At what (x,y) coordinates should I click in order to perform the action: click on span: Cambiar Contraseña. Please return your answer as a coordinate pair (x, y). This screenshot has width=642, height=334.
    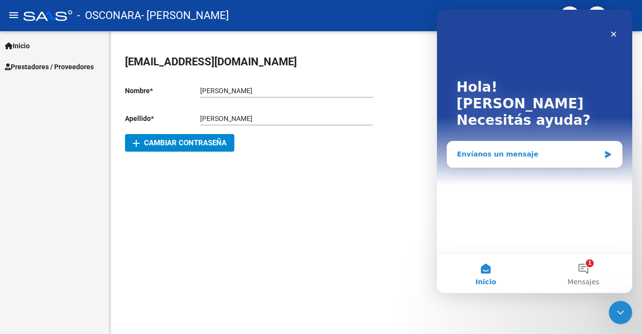
    Looking at the image, I should click on (180, 143).